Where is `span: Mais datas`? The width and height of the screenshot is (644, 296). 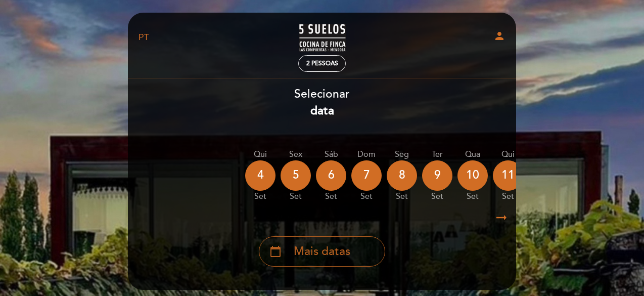
span: Mais datas is located at coordinates (322, 251).